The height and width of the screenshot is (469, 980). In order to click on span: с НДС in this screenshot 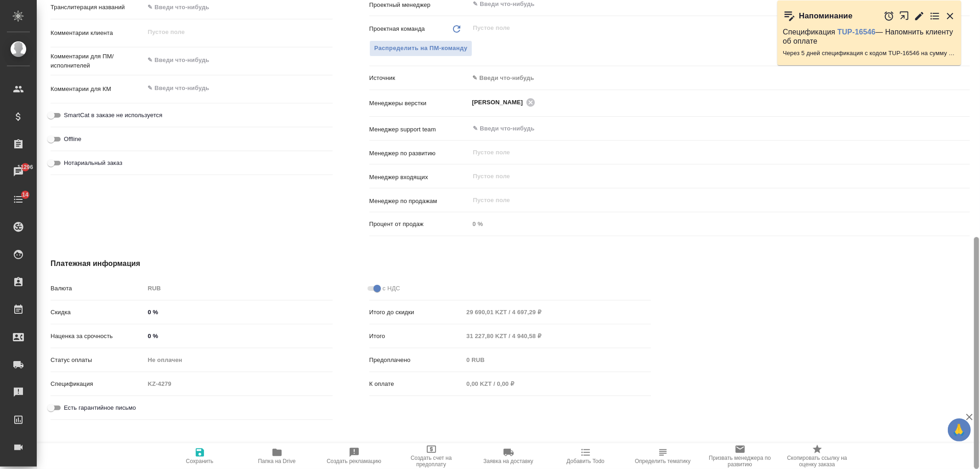, I will do `click(392, 288)`.